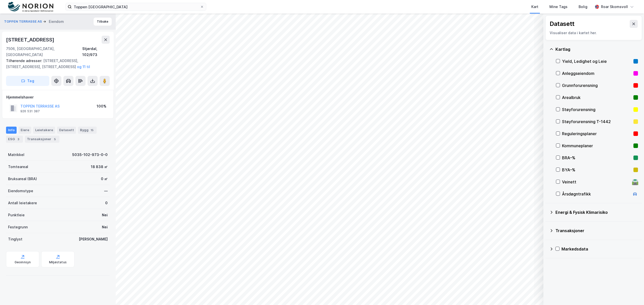 This screenshot has width=644, height=305. I want to click on div: Støyforurensning, so click(597, 109).